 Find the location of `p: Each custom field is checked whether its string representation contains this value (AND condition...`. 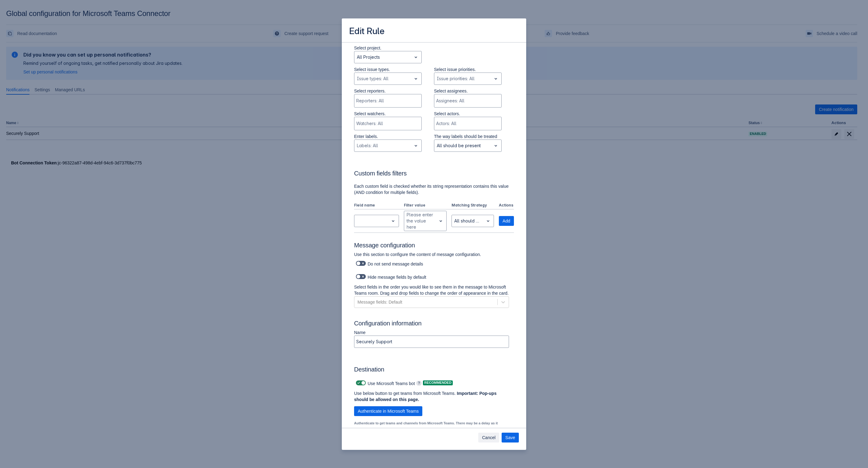

p: Each custom field is checked whether its string representation contains this value (AND condition... is located at coordinates (434, 190).